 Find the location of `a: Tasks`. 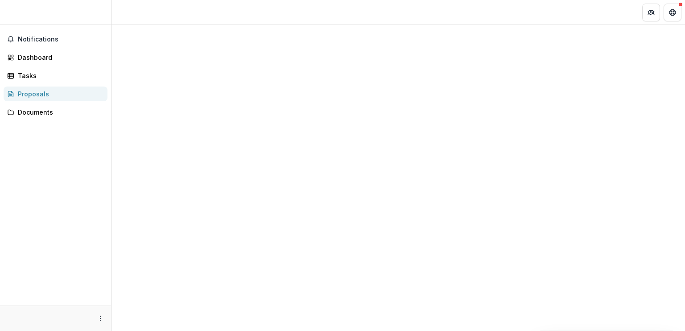

a: Tasks is located at coordinates (55, 75).